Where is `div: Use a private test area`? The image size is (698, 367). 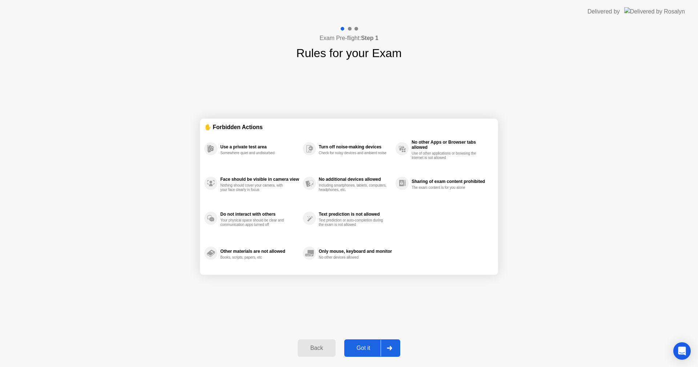
div: Use a private test area is located at coordinates (259, 147).